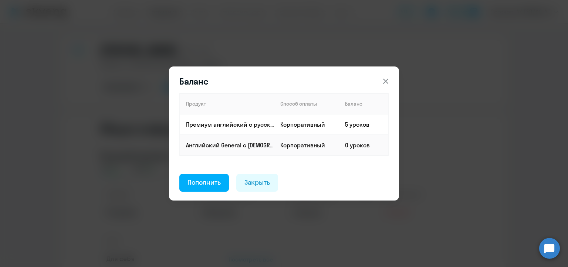  What do you see at coordinates (204, 183) in the screenshot?
I see `div: Пополнить` at bounding box center [204, 183].